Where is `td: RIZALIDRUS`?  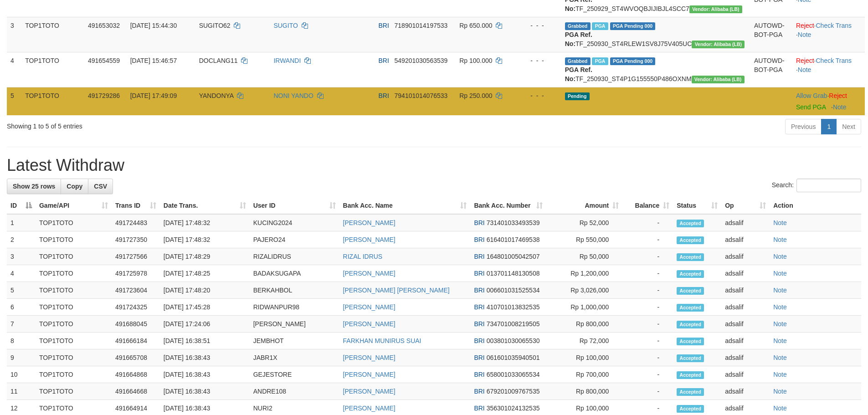 td: RIZALIDRUS is located at coordinates (294, 257).